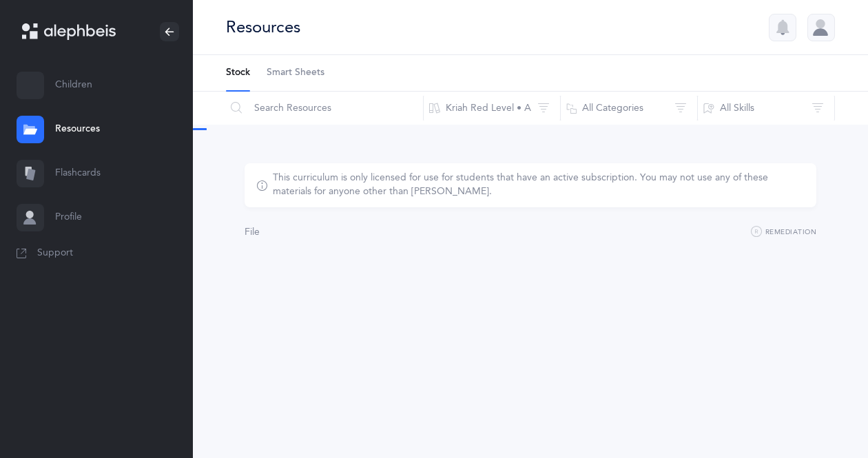  What do you see at coordinates (539, 185) in the screenshot?
I see `div: This curriculum is only licensed for use for students that have an active subscription. You may n...` at bounding box center [539, 185].